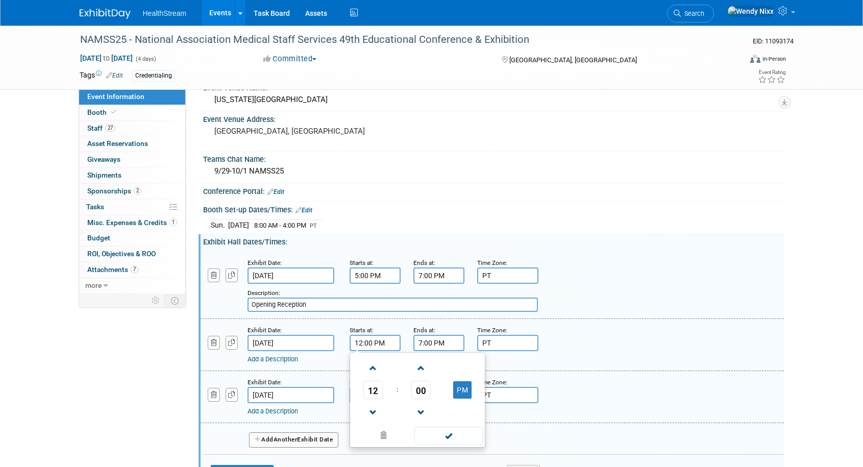  Describe the element at coordinates (373, 390) in the screenshot. I see `span: Pick Hour` at that location.